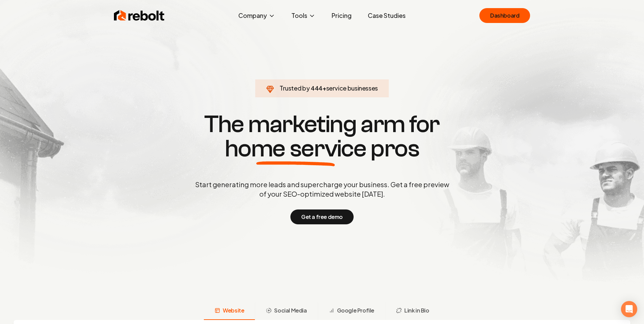 The height and width of the screenshot is (324, 644). Describe the element at coordinates (412, 311) in the screenshot. I see `button: Link in Bio` at that location.